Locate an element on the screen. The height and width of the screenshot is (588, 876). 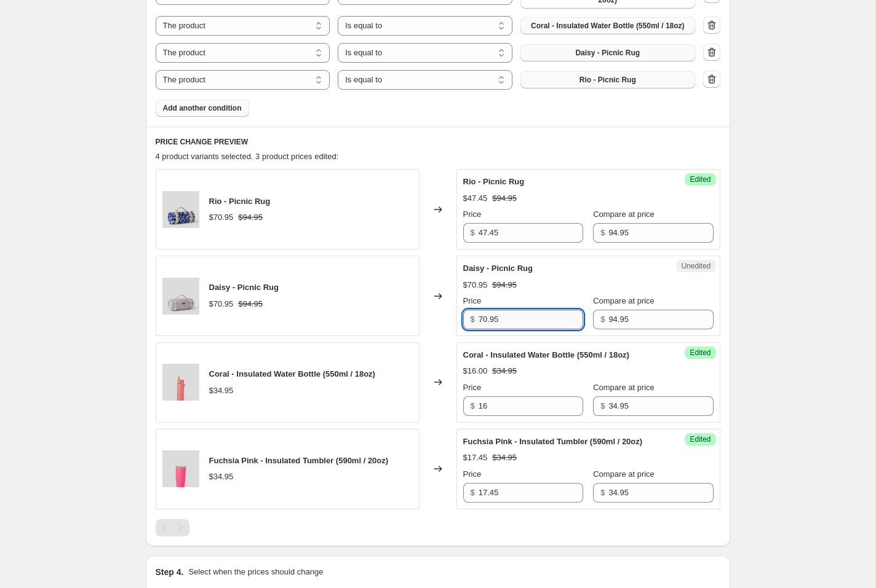
nav: Pagination is located at coordinates (172, 528).